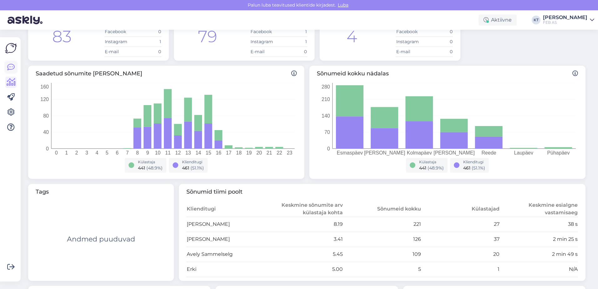 Image resolution: width=598 pixels, height=289 pixels. Describe the element at coordinates (539, 239) in the screenshot. I see `td: 2 min 25 s` at that location.